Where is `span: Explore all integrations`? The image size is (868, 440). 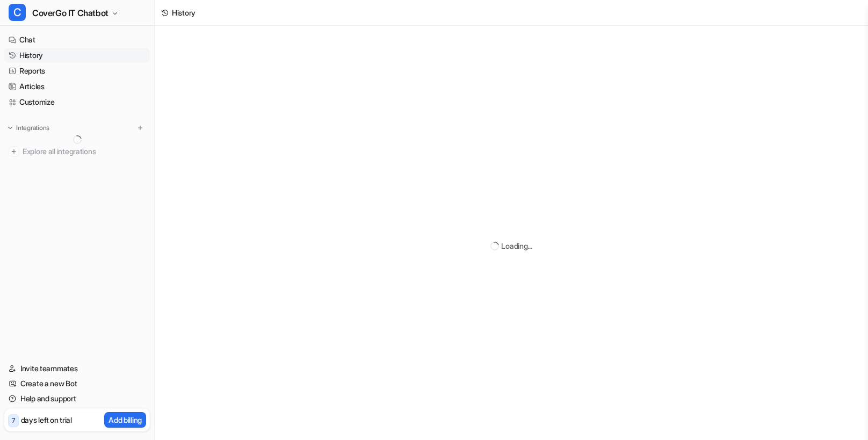 span: Explore all integrations is located at coordinates (84, 151).